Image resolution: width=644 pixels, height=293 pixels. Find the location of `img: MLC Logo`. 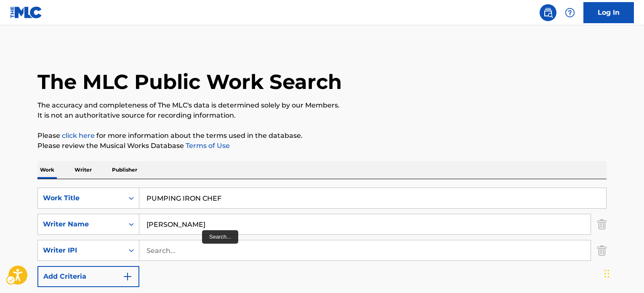

img: MLC Logo is located at coordinates (26, 12).